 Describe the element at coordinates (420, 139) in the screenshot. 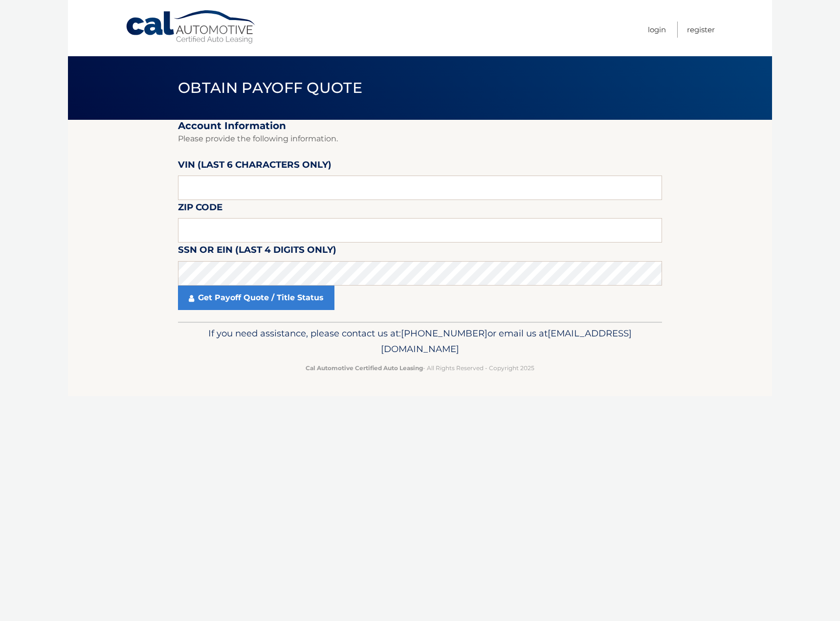

I see `p: Please provide the following information.` at that location.